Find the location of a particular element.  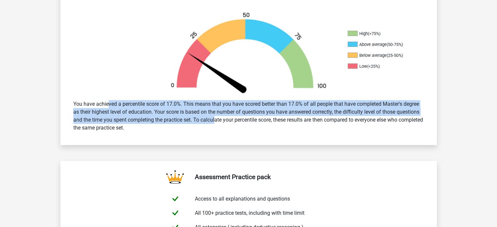

img: 17.26cf2381989f.png is located at coordinates (249, 53).